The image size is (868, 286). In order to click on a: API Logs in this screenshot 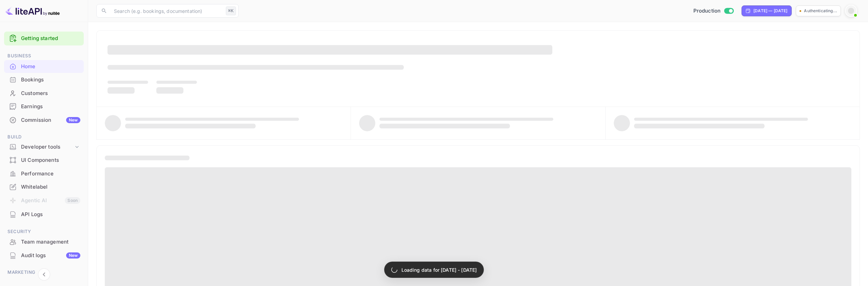, I will do `click(44, 214)`.